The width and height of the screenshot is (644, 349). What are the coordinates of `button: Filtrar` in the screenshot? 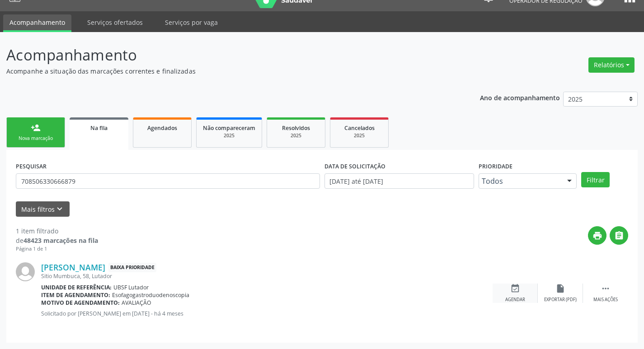 It's located at (595, 180).